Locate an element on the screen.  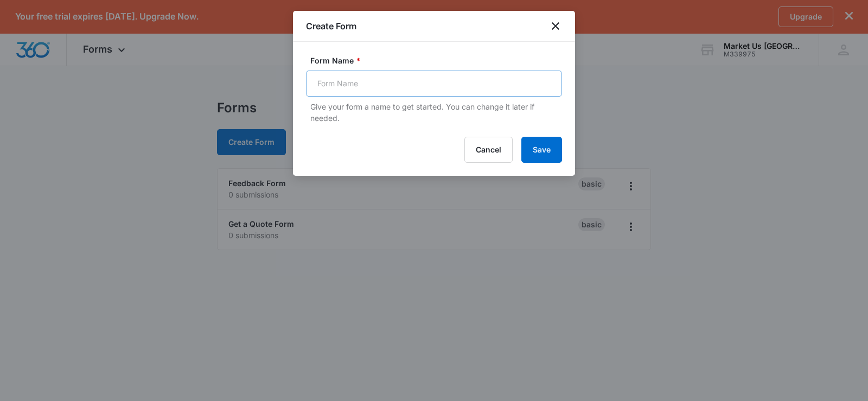
label: Form Name is located at coordinates (438, 60).